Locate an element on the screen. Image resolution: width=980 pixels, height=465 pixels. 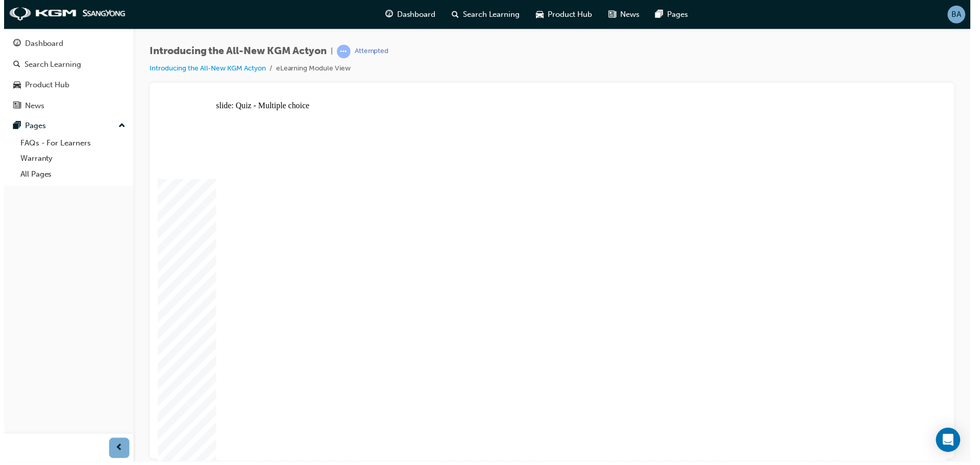
div: Open Intercom Messenger is located at coordinates (949, 443).